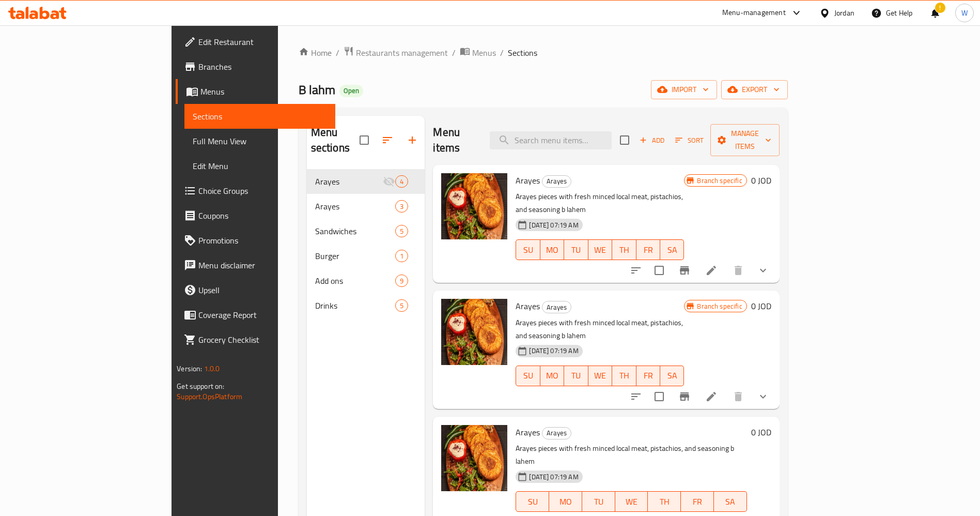 Image resolution: width=980 pixels, height=516 pixels. Describe the element at coordinates (401, 181) in the screenshot. I see `span: 4` at that location.